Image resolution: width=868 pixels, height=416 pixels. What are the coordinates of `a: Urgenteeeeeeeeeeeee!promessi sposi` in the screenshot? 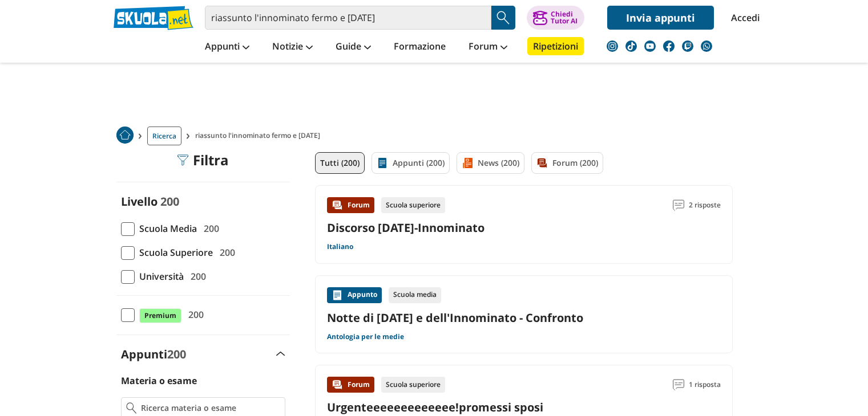 It's located at (435, 407).